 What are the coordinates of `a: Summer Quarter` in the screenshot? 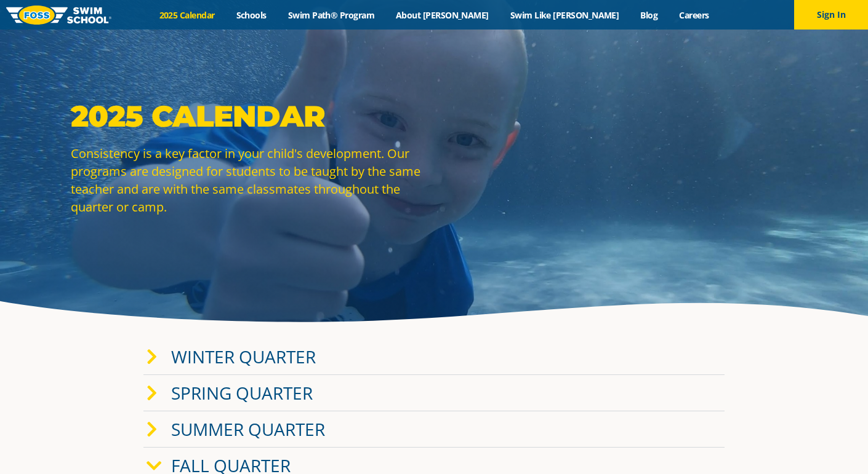 It's located at (248, 429).